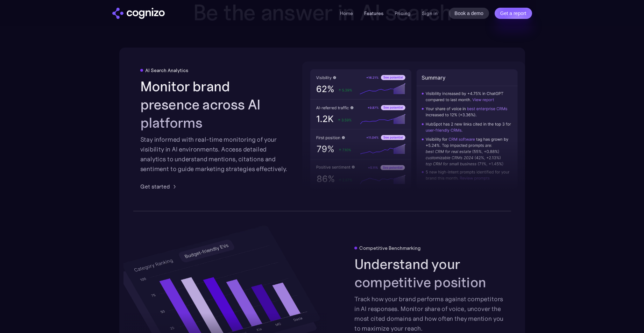  I want to click on a: Home, so click(346, 14).